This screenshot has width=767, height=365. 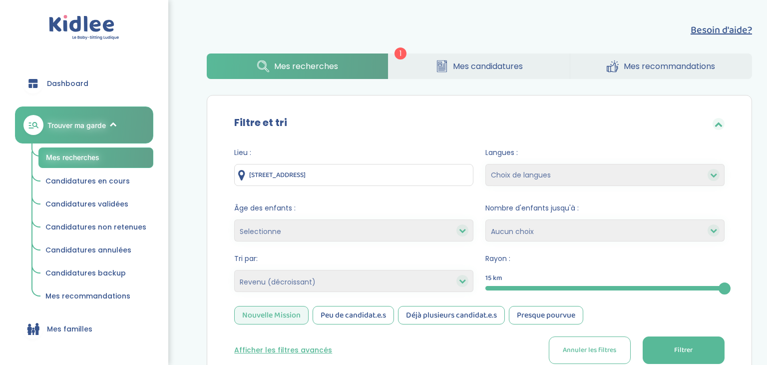 I want to click on div: Nouvelle Mission, so click(x=271, y=315).